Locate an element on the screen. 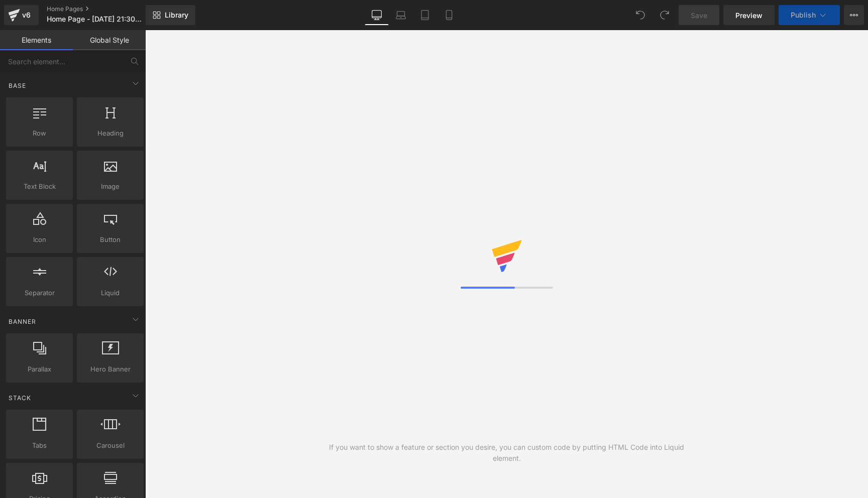  span: Icon is located at coordinates (39, 239).